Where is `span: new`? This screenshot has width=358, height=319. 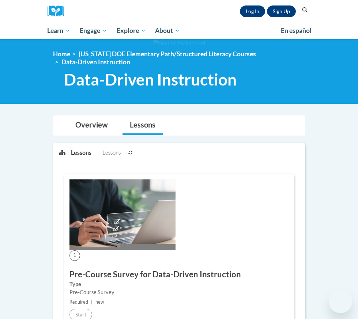
span: new is located at coordinates (100, 302).